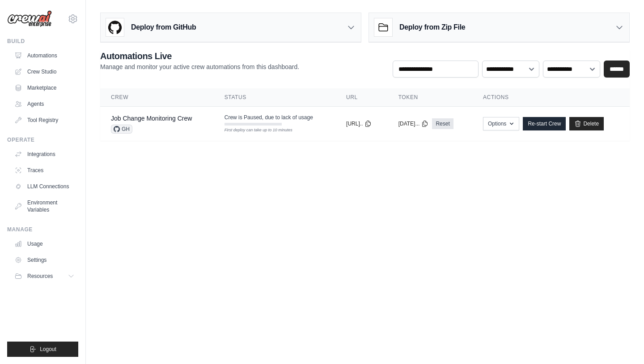 The width and height of the screenshot is (644, 364). I want to click on th: Status, so click(275, 97).